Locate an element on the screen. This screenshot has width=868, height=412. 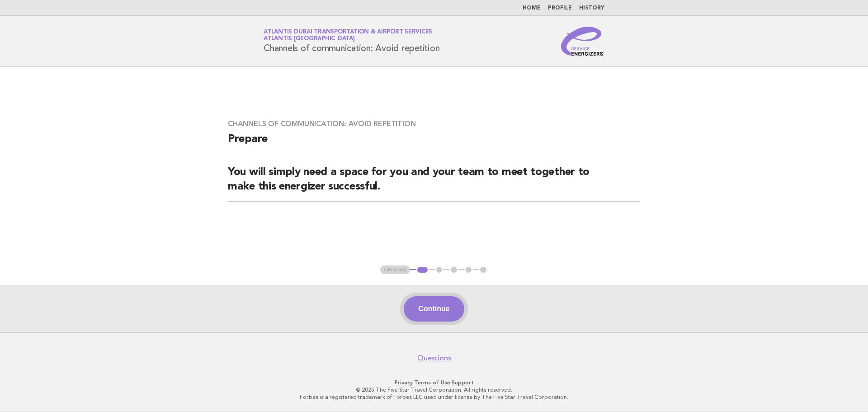
h1: Channels of communication: Avoid repetition is located at coordinates (351, 41).